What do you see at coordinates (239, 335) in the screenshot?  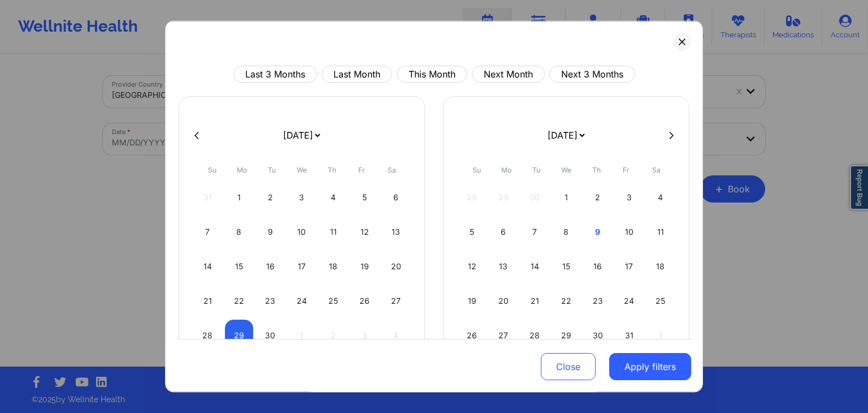 I see `div: Mon Sep 29 2025` at bounding box center [239, 335].